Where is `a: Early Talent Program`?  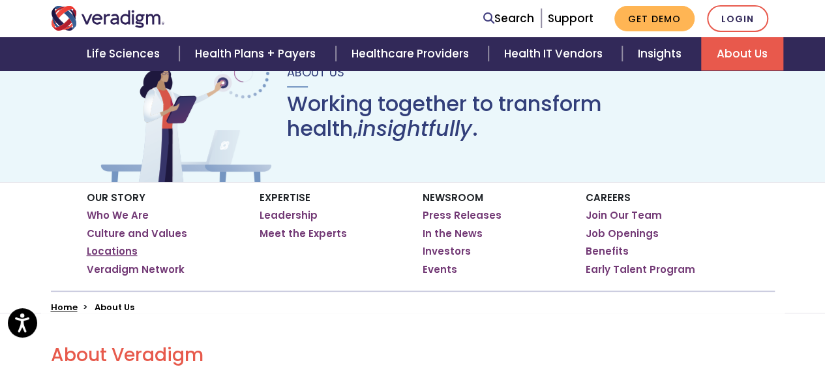 a: Early Talent Program is located at coordinates (640, 269).